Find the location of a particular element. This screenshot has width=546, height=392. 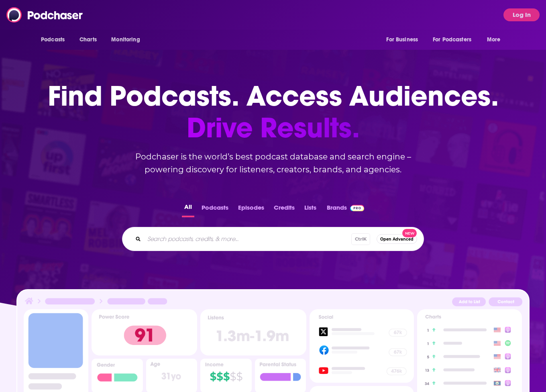

img: Podcast Insights Listens is located at coordinates (253, 332).